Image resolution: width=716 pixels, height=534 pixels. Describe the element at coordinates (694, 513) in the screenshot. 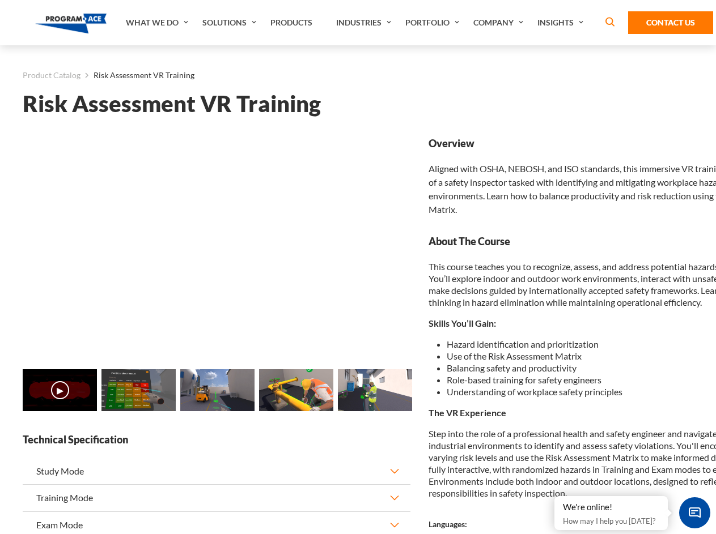

I see `span: Chat Widget` at that location.